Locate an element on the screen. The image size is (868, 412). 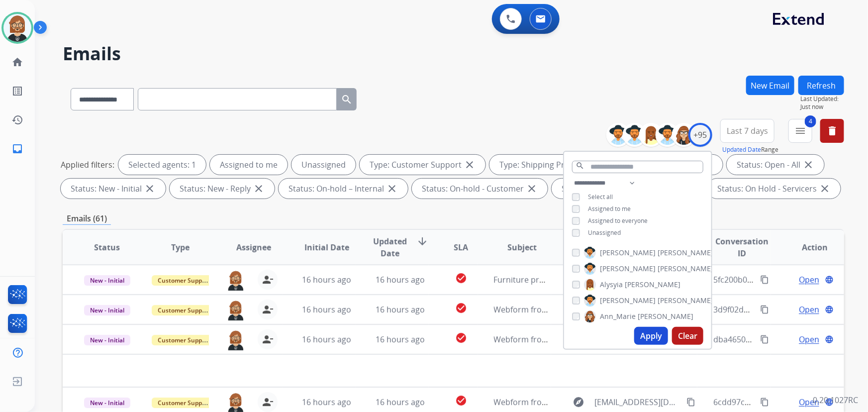
span: Range is located at coordinates (750, 149).